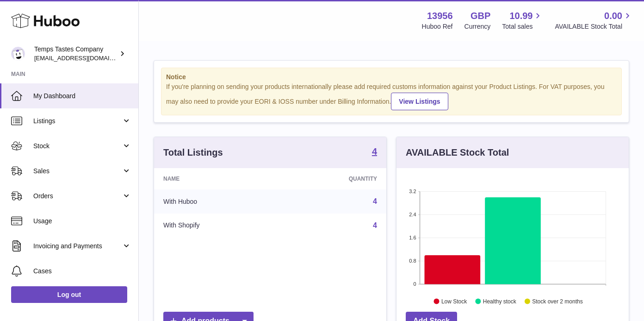 The width and height of the screenshot is (644, 321). Describe the element at coordinates (69, 295) in the screenshot. I see `a: Log out` at that location.